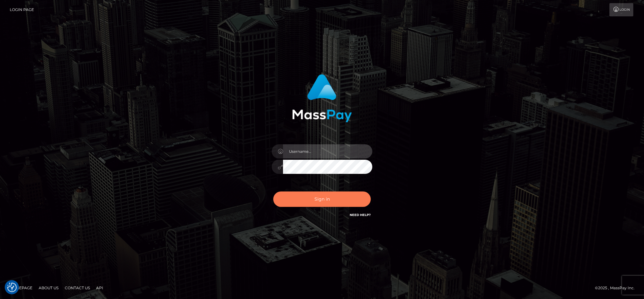 The image size is (644, 299). I want to click on button: Consent Preferences, so click(12, 288).